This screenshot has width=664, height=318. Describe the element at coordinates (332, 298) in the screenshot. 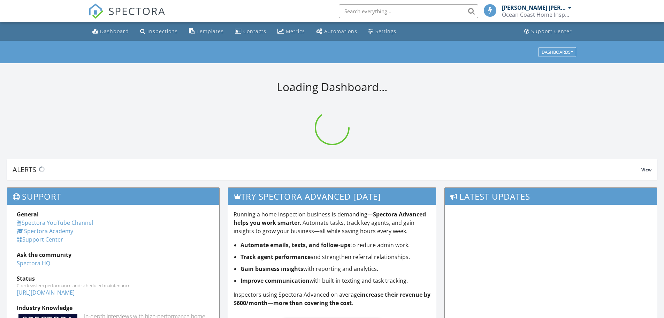

I see `strong: increase their revenue by $600/month—more than covering the cost` at that location.